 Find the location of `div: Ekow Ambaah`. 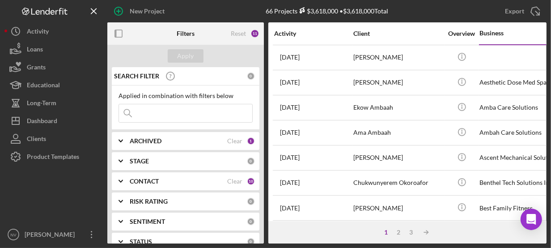

div: Ekow Ambaah is located at coordinates (398, 107).